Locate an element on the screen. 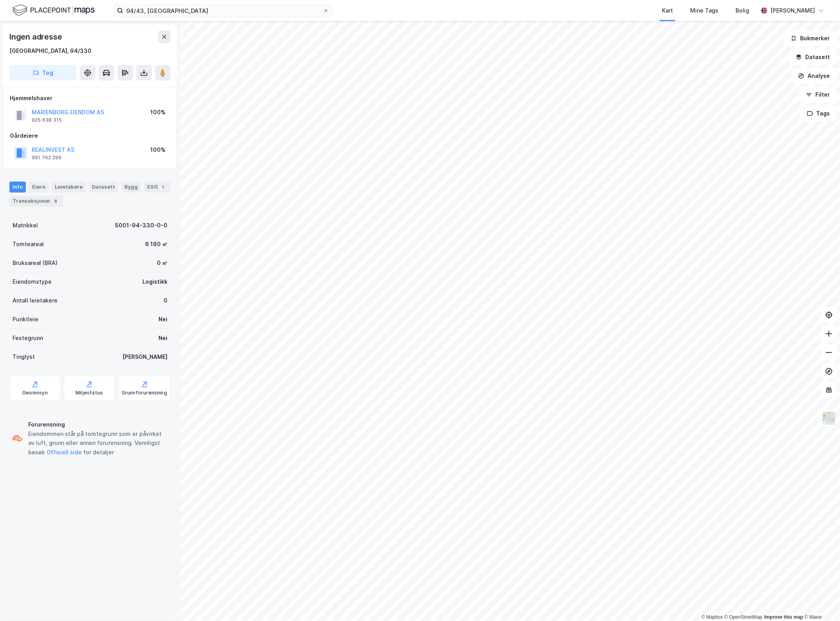 The image size is (840, 621). div: 5001-94-330-0-0 is located at coordinates (141, 226).